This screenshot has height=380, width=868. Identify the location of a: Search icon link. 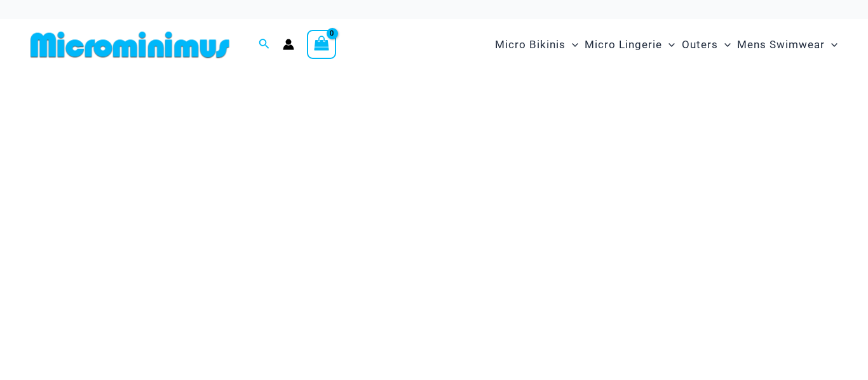
(265, 44).